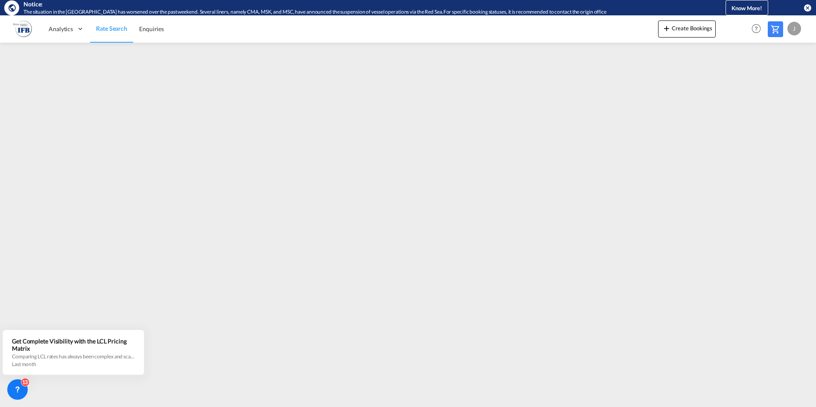 This screenshot has height=407, width=816. I want to click on span: Help, so click(756, 29).